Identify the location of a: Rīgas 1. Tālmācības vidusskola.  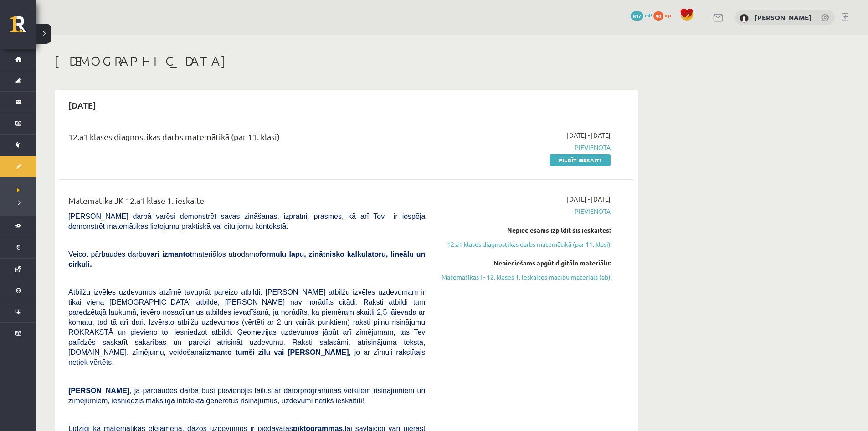
(23, 27).